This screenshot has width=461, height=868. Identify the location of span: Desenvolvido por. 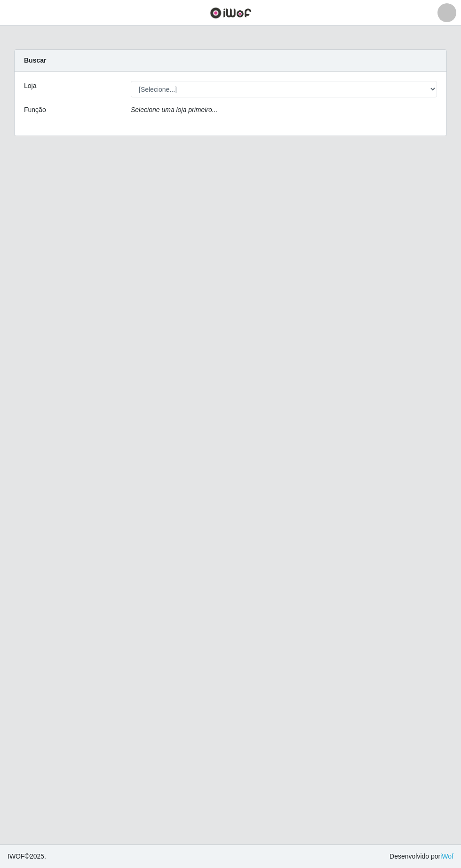
(421, 856).